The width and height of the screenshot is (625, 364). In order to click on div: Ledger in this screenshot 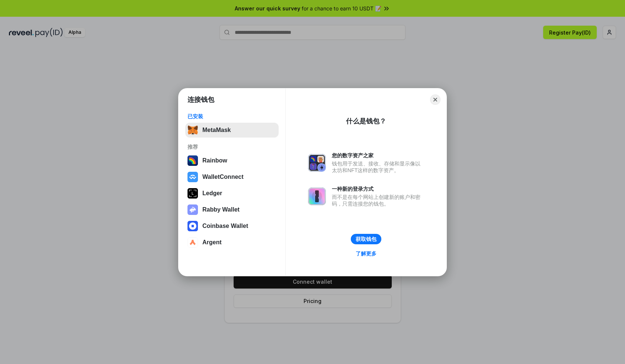, I will do `click(212, 193)`.